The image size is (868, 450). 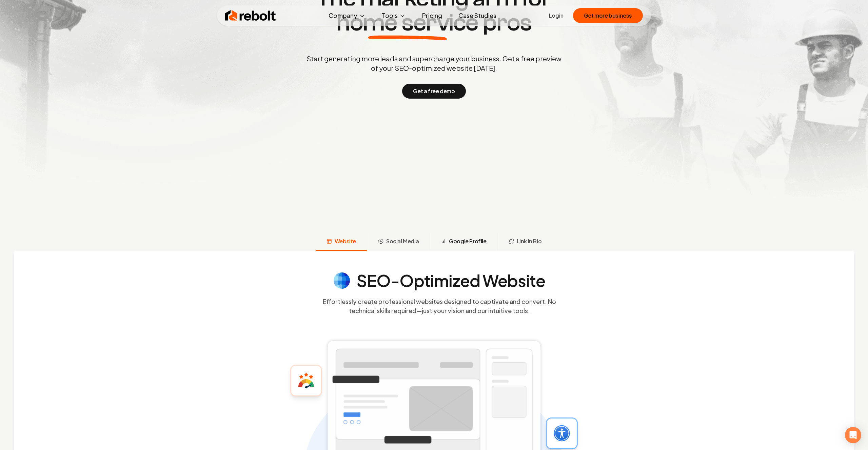 What do you see at coordinates (398, 242) in the screenshot?
I see `button: Social Media` at bounding box center [398, 242].